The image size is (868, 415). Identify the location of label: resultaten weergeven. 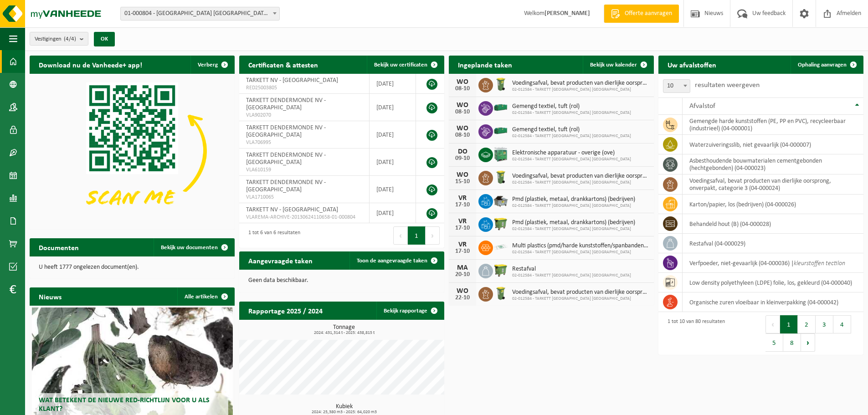
(727, 85).